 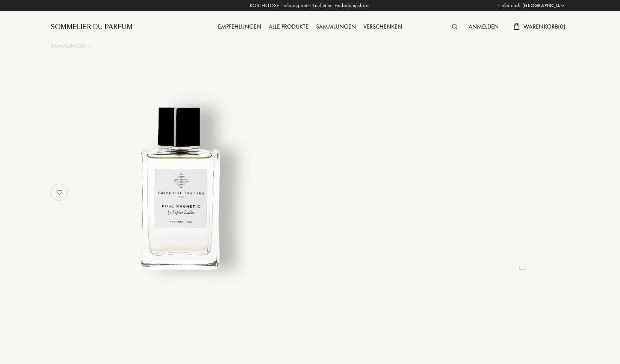 I want to click on span: Warenkorb ( 0 ), so click(x=544, y=26).